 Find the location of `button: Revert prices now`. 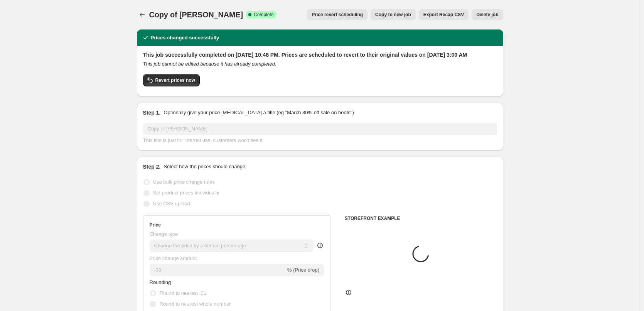

button: Revert prices now is located at coordinates (171, 80).